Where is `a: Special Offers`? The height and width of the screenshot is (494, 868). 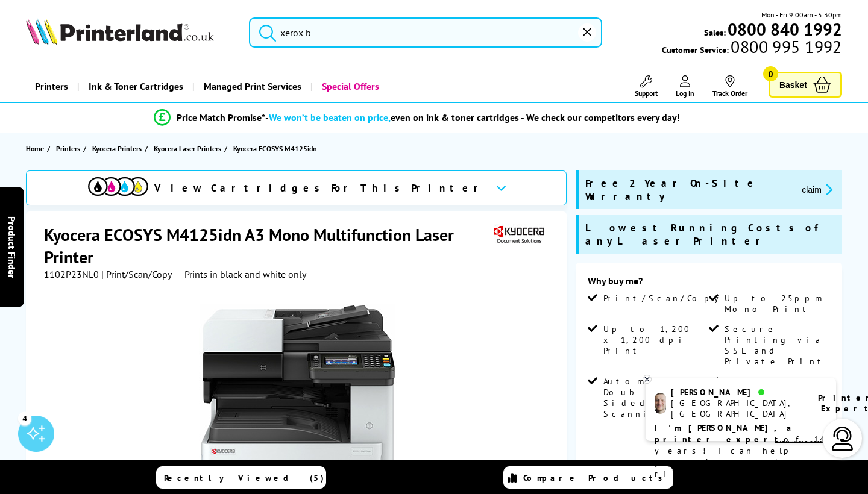 a: Special Offers is located at coordinates (349, 86).